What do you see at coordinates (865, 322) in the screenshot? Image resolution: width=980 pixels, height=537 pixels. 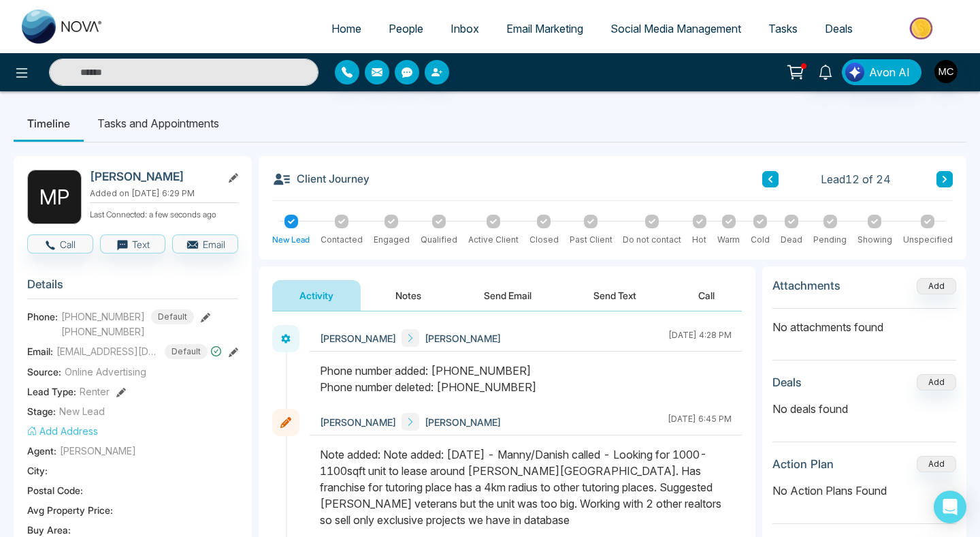 I see `p: No attachments found` at bounding box center [865, 322].